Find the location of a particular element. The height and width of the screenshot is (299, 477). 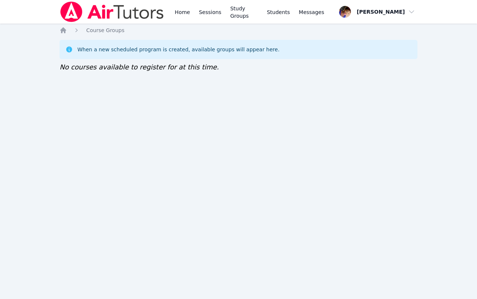

img: Air Tutors is located at coordinates (112, 12).